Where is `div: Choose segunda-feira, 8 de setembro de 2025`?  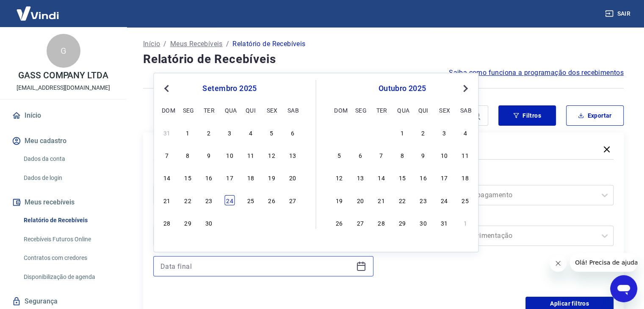
div: Choose segunda-feira, 8 de setembro de 2025 is located at coordinates (188, 155).